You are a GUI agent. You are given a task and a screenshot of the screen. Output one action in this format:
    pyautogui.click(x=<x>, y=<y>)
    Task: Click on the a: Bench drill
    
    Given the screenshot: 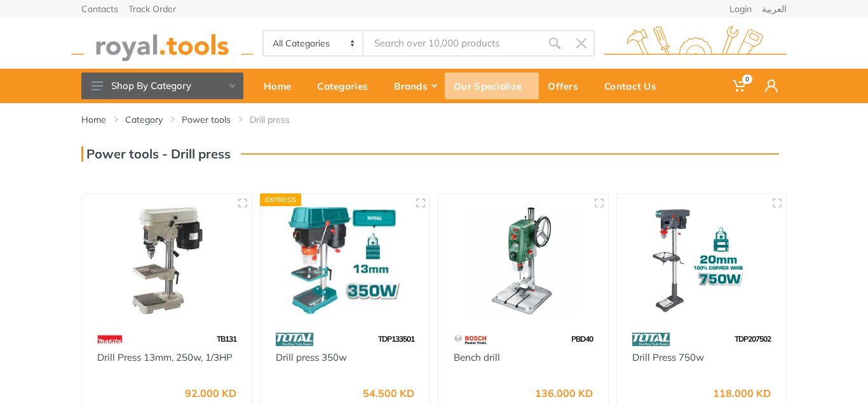 What is the action you would take?
    pyautogui.click(x=477, y=357)
    